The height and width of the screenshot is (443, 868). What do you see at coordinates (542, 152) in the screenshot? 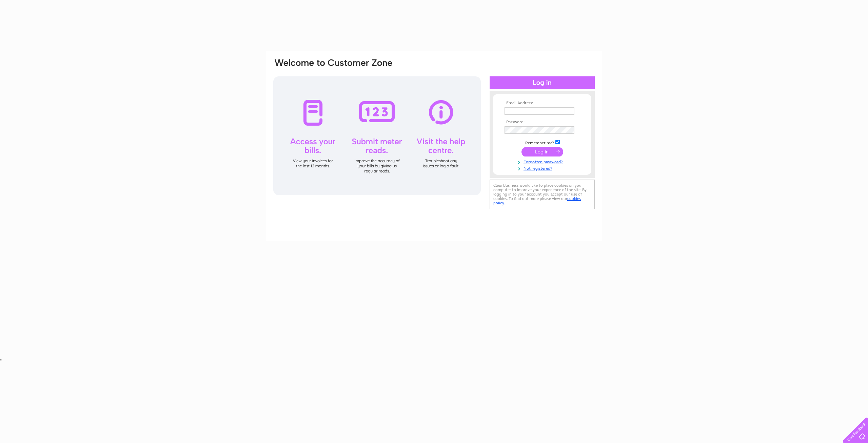
I see `input: Submit` at bounding box center [542, 152].